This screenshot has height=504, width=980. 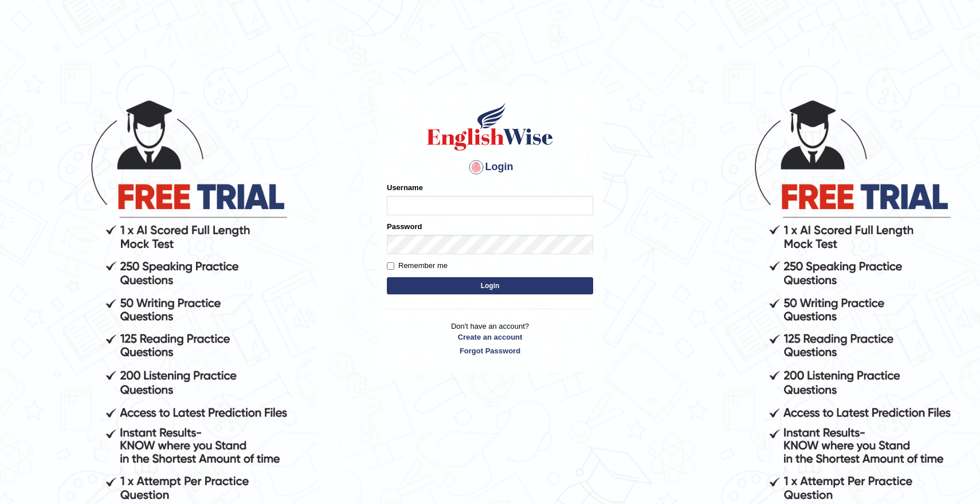 I want to click on a: Forgot Password, so click(x=490, y=350).